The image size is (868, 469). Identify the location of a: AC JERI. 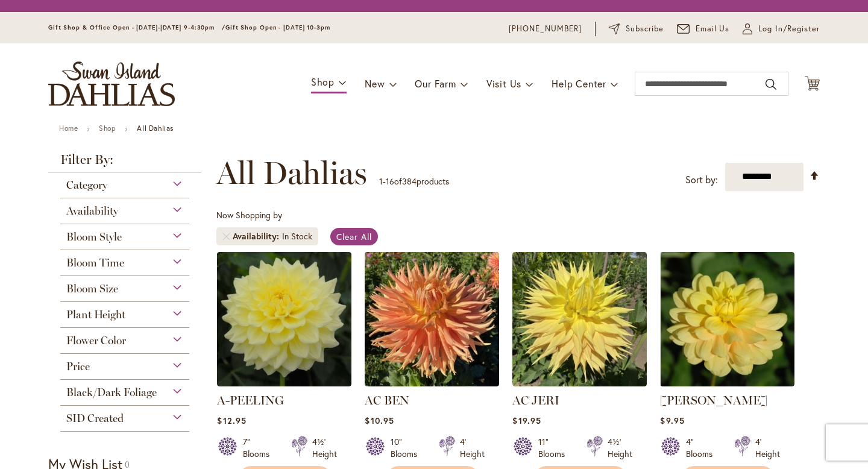
(536, 400).